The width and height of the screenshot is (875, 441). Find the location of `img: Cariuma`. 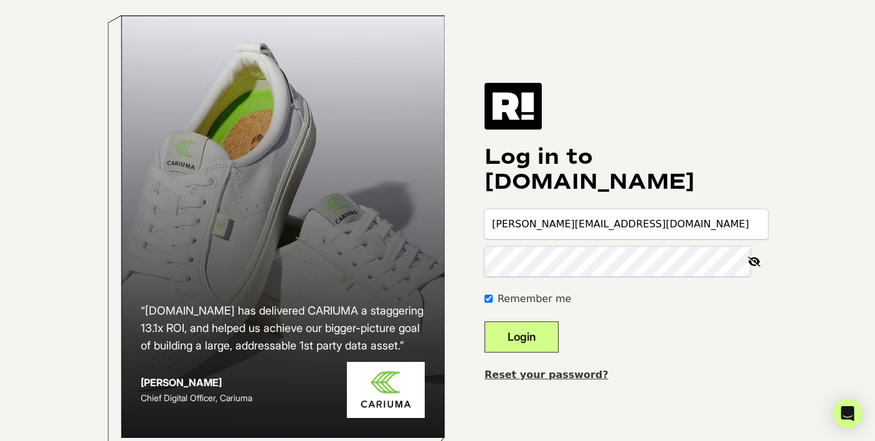

img: Cariuma is located at coordinates (385, 390).